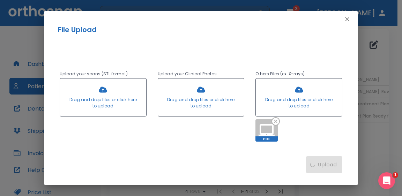 This screenshot has width=402, height=196. Describe the element at coordinates (395, 175) in the screenshot. I see `span: 1` at that location.